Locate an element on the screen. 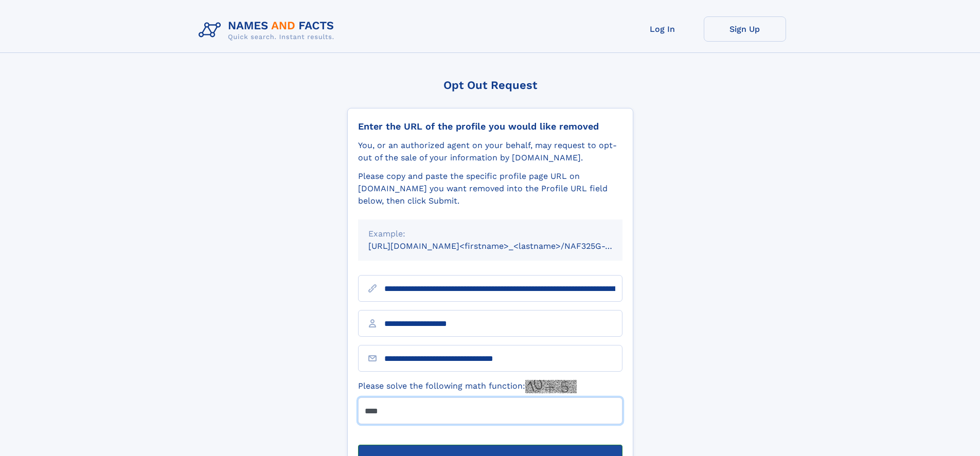 This screenshot has width=980, height=456. a: Log In is located at coordinates (662, 28).